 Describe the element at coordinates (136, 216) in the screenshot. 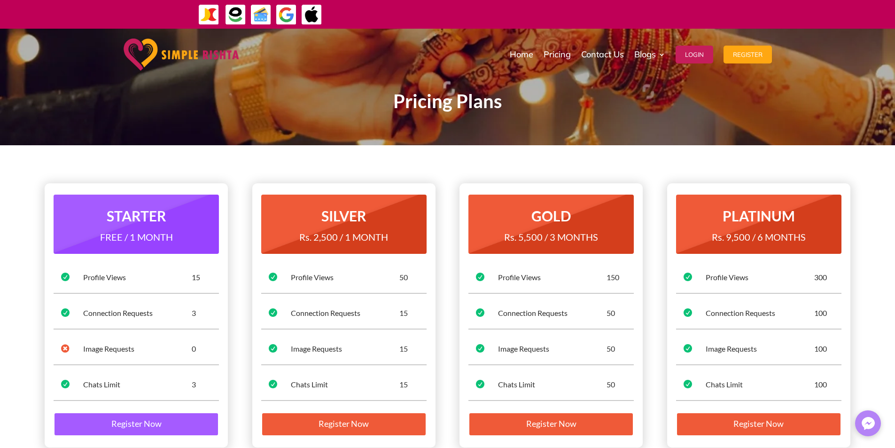

I see `strong: STARTER` at that location.